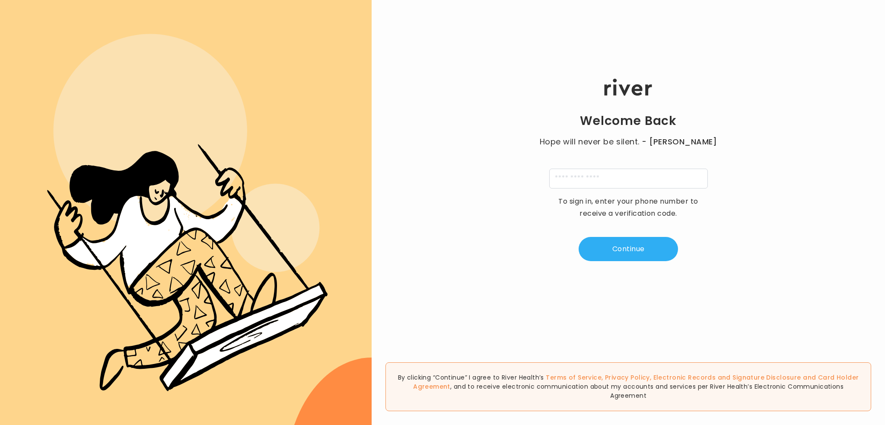  I want to click on a: Terms of Service, so click(573, 377).